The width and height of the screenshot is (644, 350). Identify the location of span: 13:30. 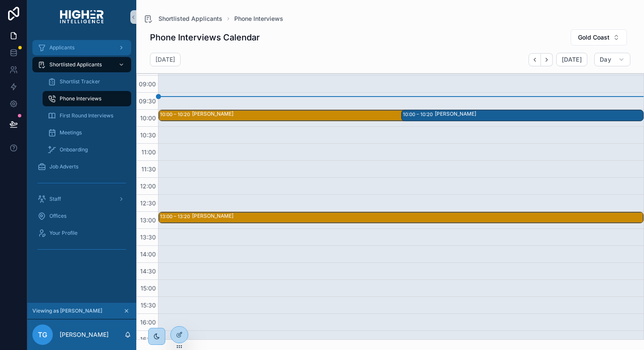
(148, 237).